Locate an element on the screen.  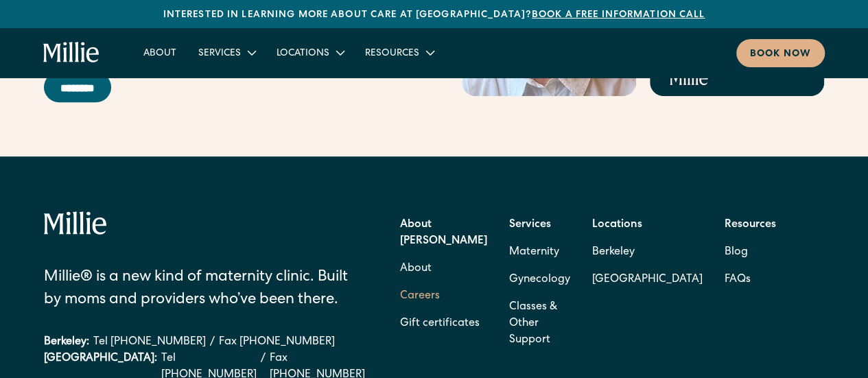
a: Book a free information call is located at coordinates (618, 15).